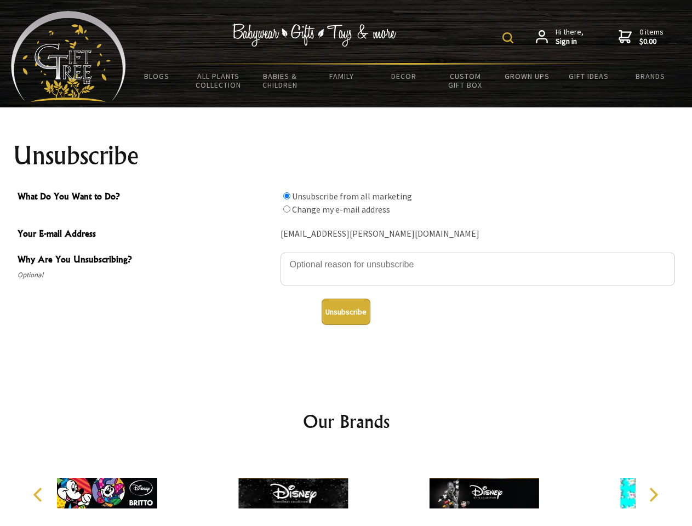 The height and width of the screenshot is (526, 692). I want to click on span: What Do You Want to Do?, so click(146, 197).